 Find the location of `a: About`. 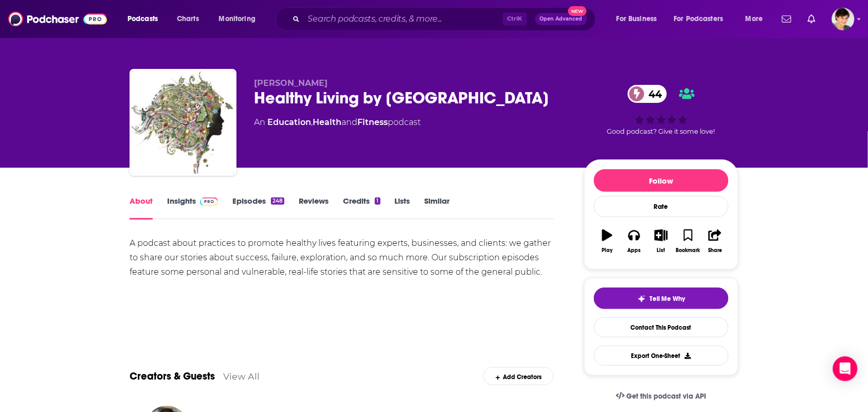

a: About is located at coordinates (141, 208).